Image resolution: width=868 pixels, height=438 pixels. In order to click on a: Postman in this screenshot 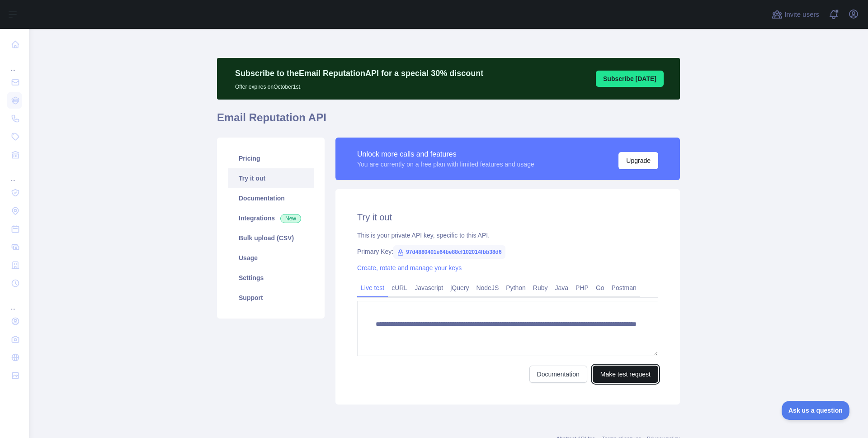, I will do `click(624, 288)`.